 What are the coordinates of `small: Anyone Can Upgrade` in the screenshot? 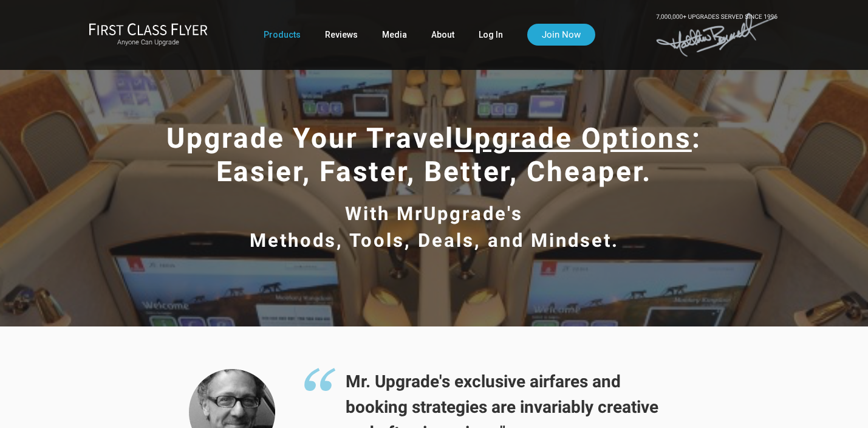 It's located at (148, 43).